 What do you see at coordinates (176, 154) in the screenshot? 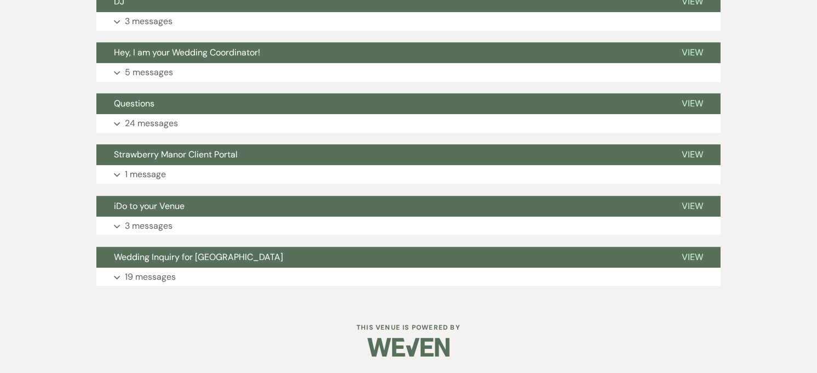
I see `span: Strawberry Manor Client Portal` at bounding box center [176, 154].